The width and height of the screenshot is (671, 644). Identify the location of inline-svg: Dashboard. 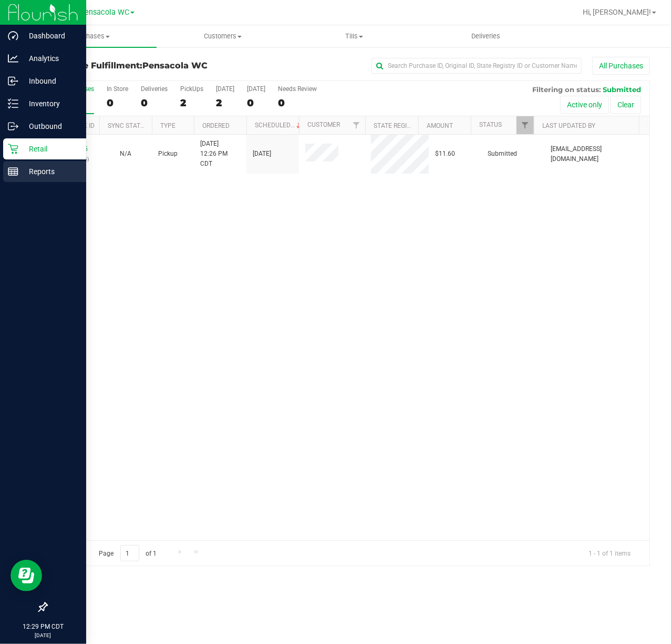
(13, 36).